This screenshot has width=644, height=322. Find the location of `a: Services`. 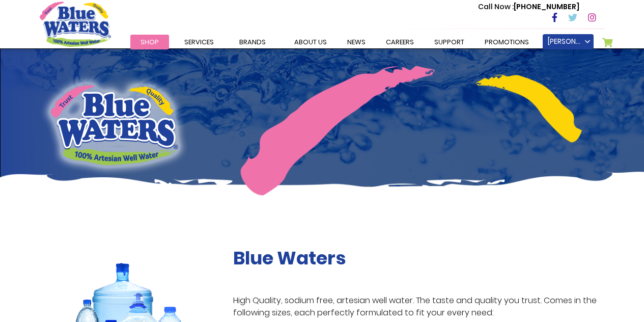

a: Services is located at coordinates (199, 42).